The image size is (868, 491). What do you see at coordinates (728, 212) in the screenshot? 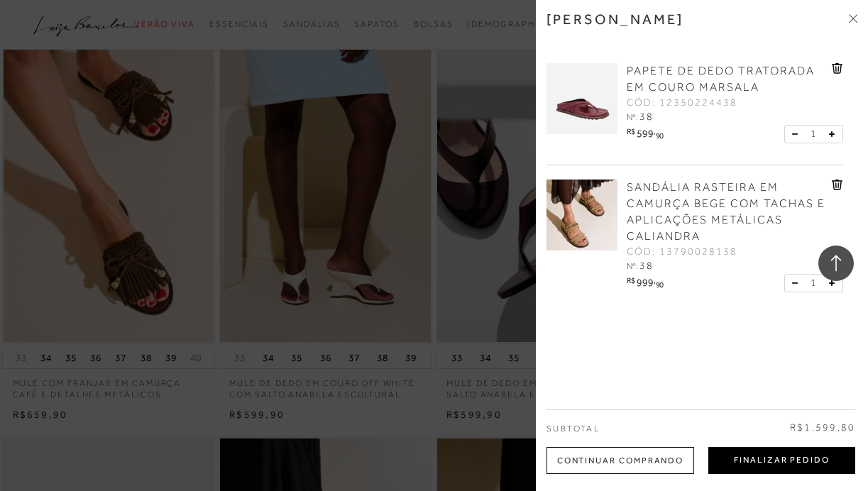
I see `a: SANDÁLIA RASTEIRA EM CAMURÇA BEGE COM TACHAS E APLICAÇÕES METÁLICAS CALIANDRA` at bounding box center [728, 212].